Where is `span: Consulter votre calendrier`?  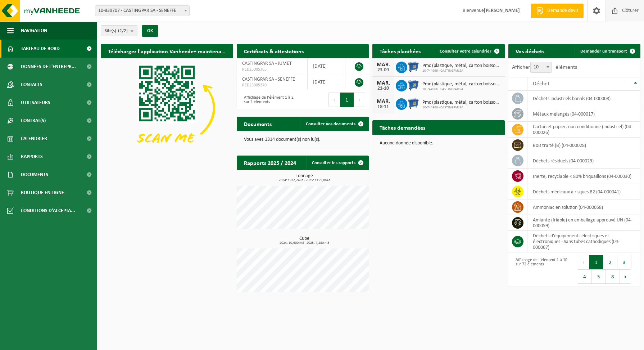
span: Consulter votre calendrier is located at coordinates (466, 51).